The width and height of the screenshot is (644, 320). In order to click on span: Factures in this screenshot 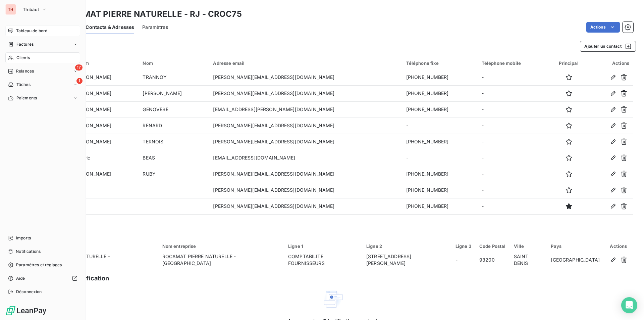, I will do `click(25, 45)`.